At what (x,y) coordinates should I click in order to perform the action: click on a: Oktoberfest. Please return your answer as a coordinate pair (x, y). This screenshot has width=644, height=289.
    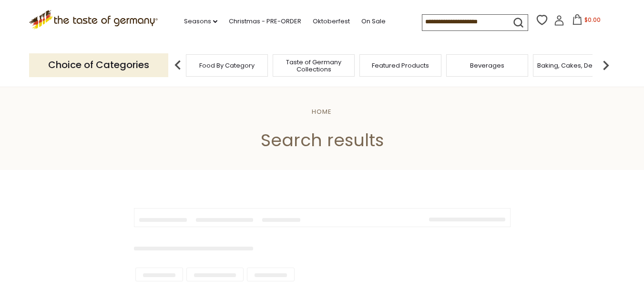
    Looking at the image, I should click on (331, 22).